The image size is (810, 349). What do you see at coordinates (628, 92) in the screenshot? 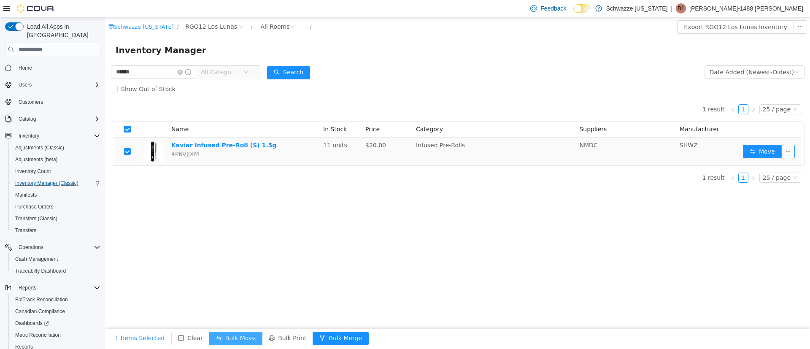
I see `i: icon: left` at bounding box center [628, 92].